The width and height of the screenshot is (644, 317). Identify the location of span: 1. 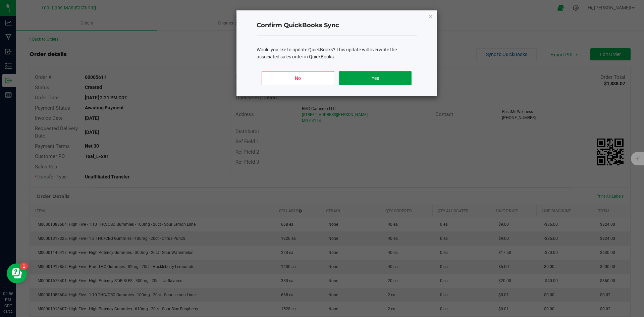
(4, 4).